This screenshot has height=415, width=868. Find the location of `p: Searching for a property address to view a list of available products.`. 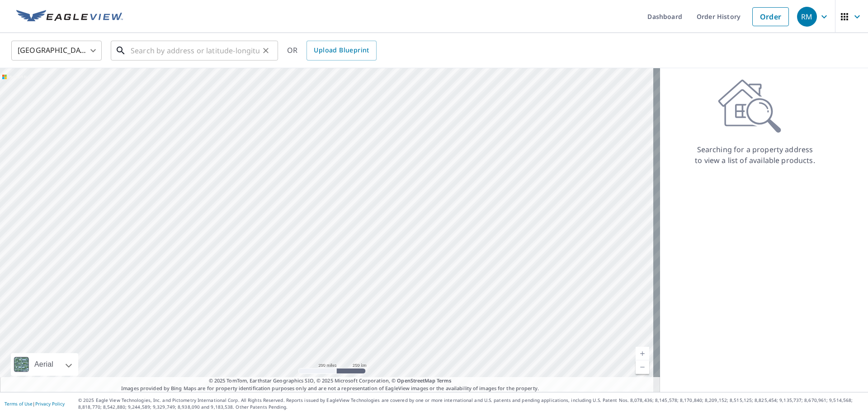

p: Searching for a property address to view a list of available products. is located at coordinates (755, 155).